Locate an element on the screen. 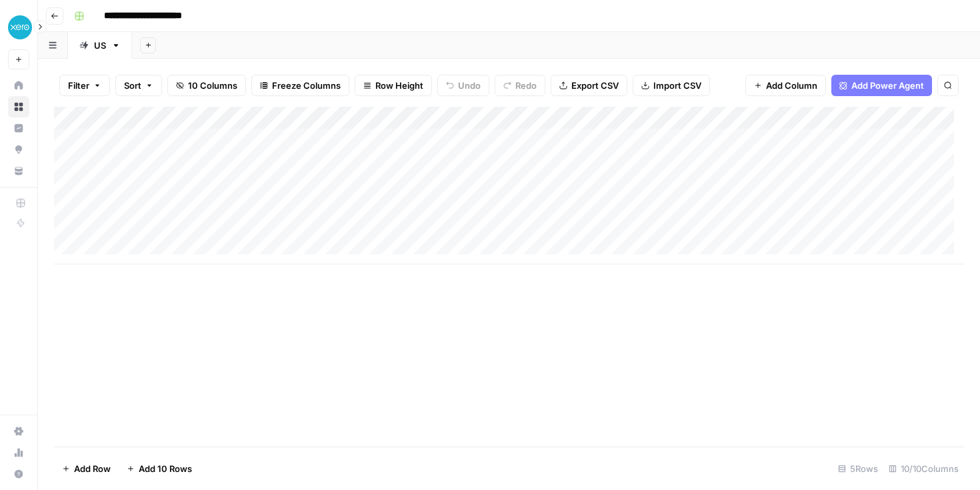  button: 10 Columns is located at coordinates (206, 85).